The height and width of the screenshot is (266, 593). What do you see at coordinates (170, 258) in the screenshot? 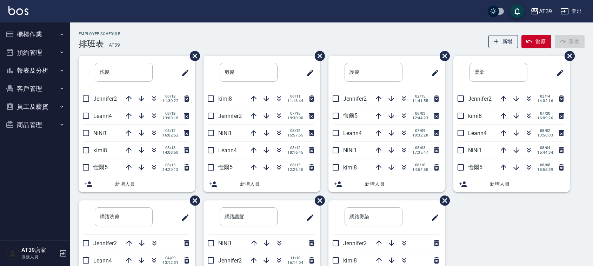
I see `span: 04/09` at bounding box center [170, 258].